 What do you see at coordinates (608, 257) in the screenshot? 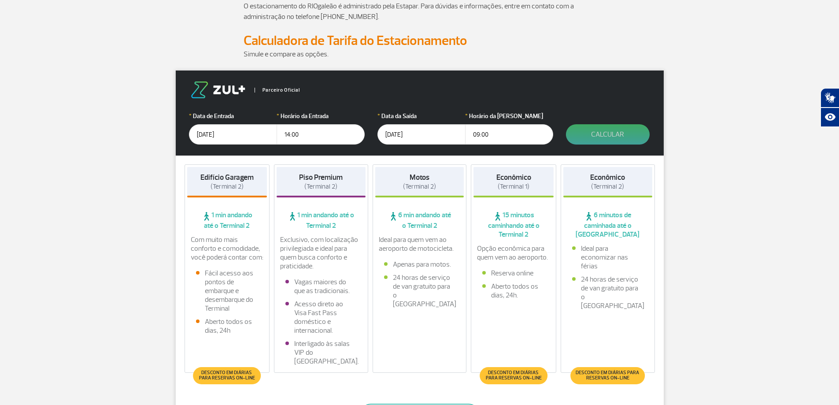
I see `li: Ideal para economizar nas férias` at bounding box center [608, 257].